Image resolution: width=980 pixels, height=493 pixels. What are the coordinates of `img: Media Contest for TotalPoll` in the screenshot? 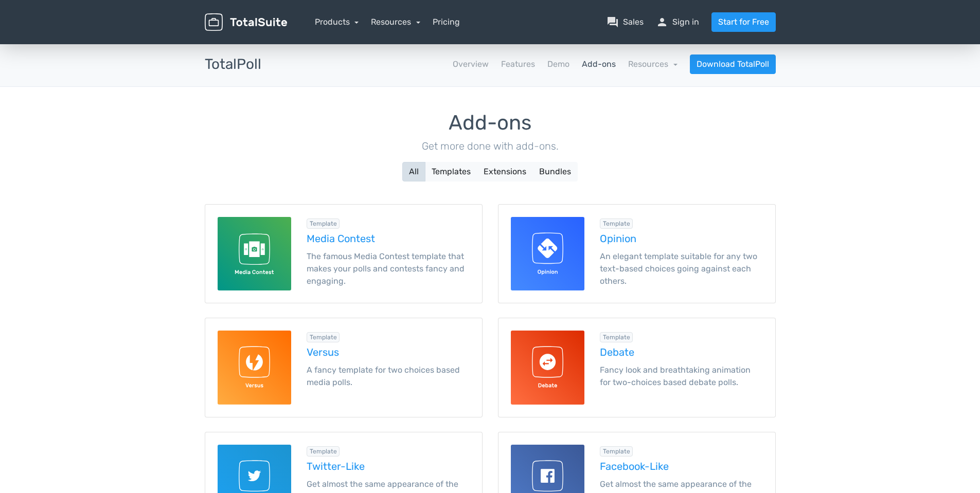 It's located at (254, 253).